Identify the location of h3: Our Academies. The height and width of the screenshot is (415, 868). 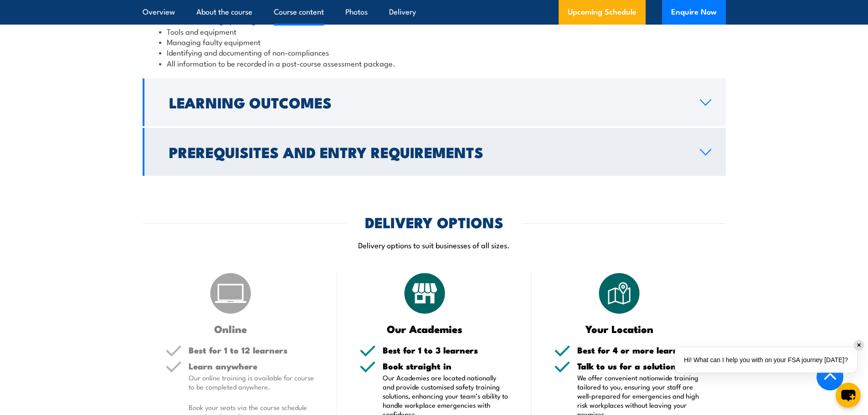
(425, 328).